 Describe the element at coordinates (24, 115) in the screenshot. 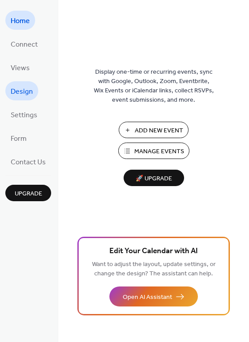

I see `span: Settings` at that location.